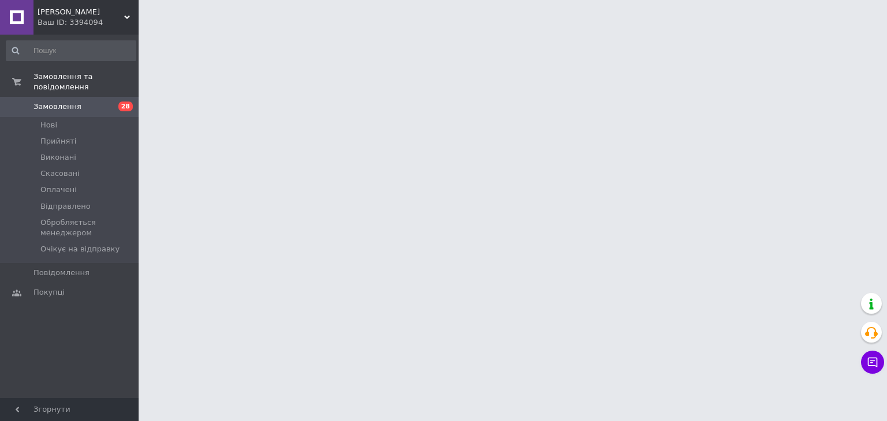  I want to click on span: Покупці, so click(49, 293).